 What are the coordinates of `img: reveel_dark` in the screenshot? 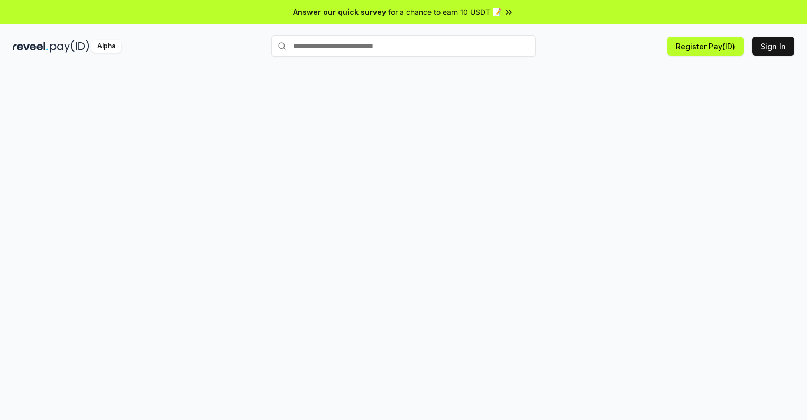 It's located at (30, 46).